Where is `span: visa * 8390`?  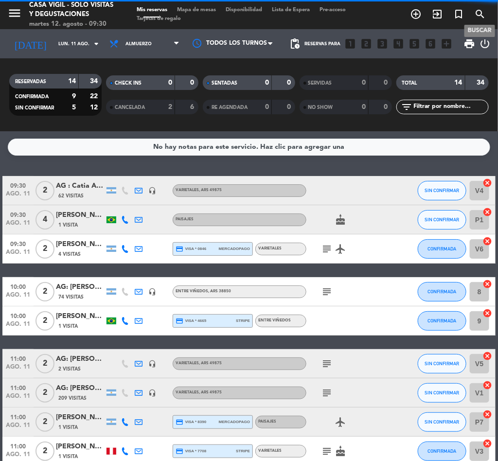 span: visa * 8390 is located at coordinates (191, 422).